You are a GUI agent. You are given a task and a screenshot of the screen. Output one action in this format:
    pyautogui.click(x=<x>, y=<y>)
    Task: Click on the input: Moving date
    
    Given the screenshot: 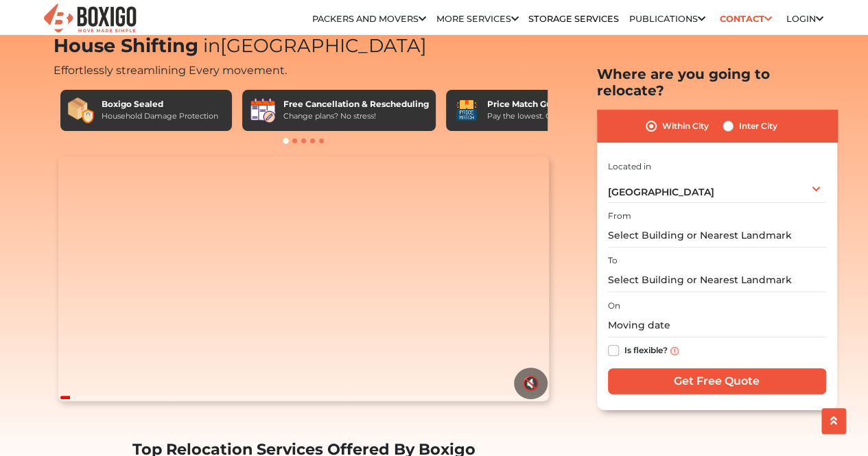 What is the action you would take?
    pyautogui.click(x=717, y=326)
    